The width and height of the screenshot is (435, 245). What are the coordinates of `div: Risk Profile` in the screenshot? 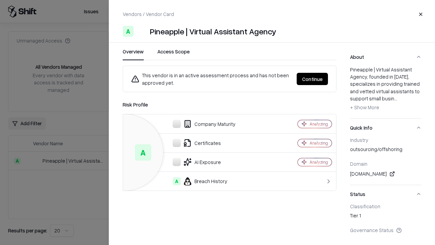 It's located at (229, 104).